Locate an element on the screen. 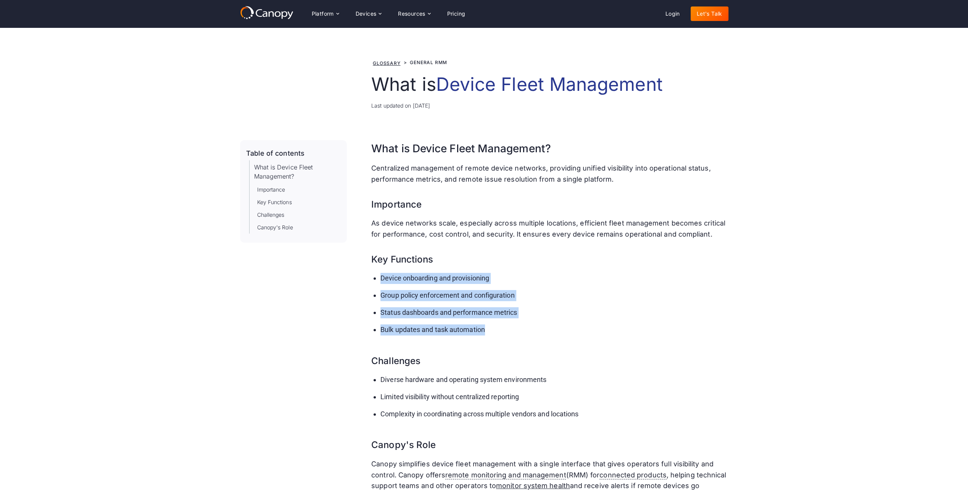 The height and width of the screenshot is (490, 968). a: Login is located at coordinates (672, 14).